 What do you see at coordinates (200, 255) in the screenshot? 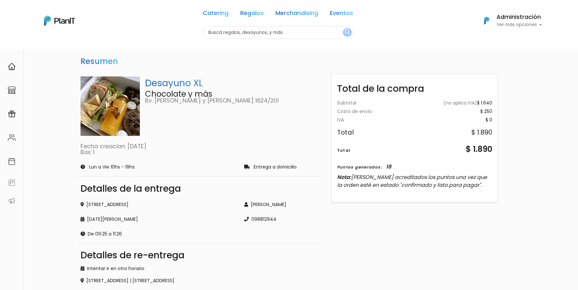
I see `div: Detalles de re-entrega` at bounding box center [200, 255].